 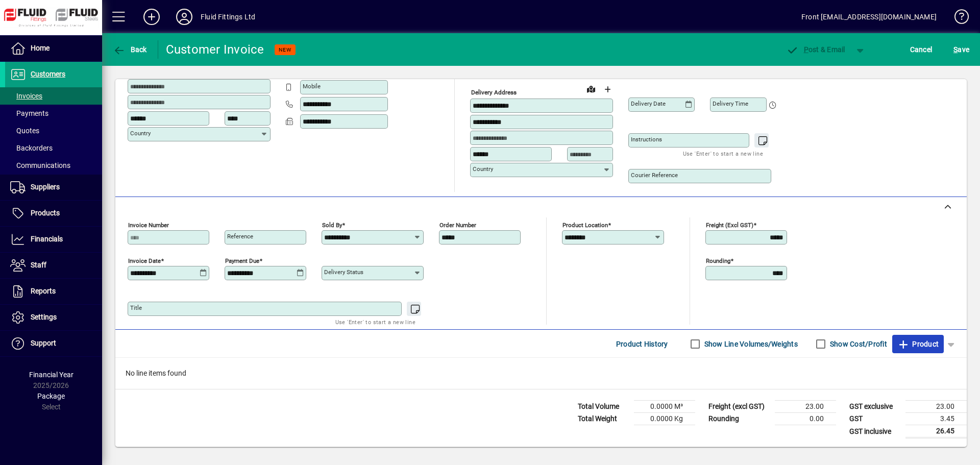 What do you see at coordinates (184, 17) in the screenshot?
I see `button: Profile` at bounding box center [184, 17].